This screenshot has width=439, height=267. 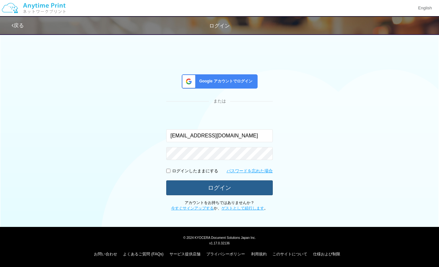 What do you see at coordinates (327, 254) in the screenshot?
I see `a: 仕様および制限` at bounding box center [327, 254].